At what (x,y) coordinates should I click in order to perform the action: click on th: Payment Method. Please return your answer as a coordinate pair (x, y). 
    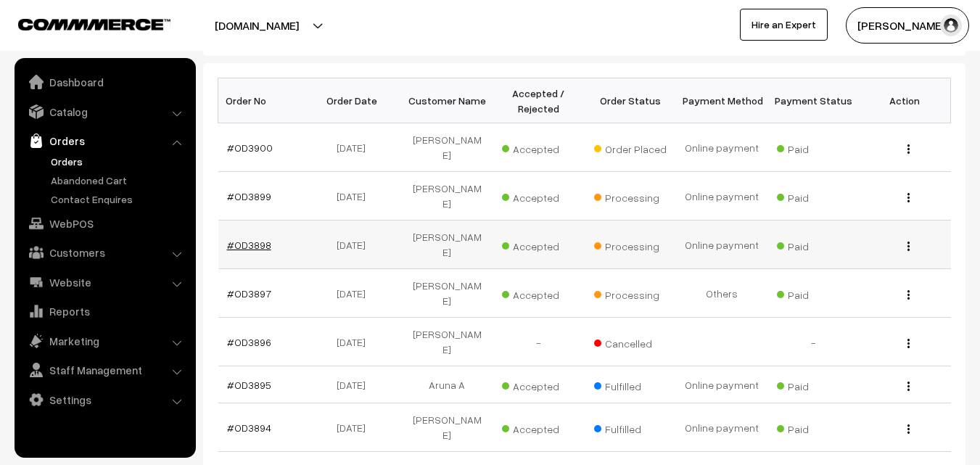
    Looking at the image, I should click on (721, 101).